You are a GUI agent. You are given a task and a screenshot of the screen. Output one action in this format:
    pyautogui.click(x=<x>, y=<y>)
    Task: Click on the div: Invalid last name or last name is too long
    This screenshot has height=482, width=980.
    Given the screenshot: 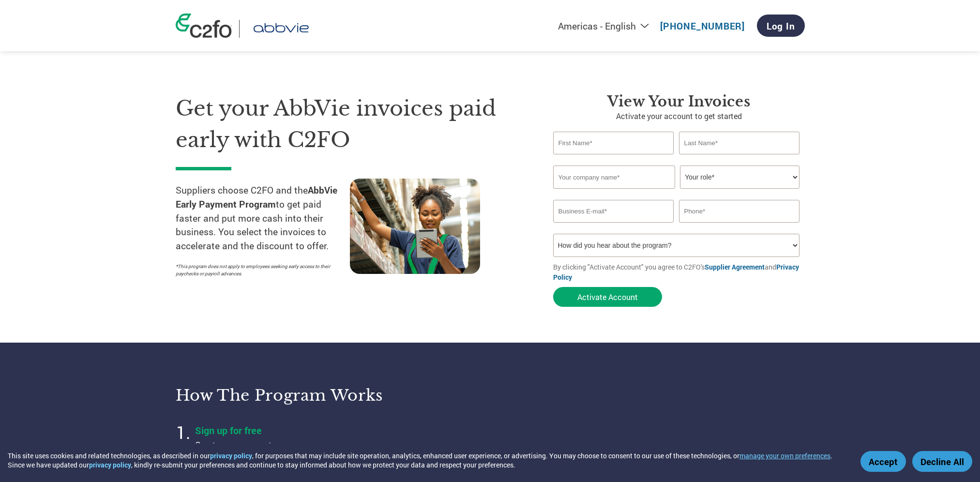 What is the action you would take?
    pyautogui.click(x=739, y=158)
    